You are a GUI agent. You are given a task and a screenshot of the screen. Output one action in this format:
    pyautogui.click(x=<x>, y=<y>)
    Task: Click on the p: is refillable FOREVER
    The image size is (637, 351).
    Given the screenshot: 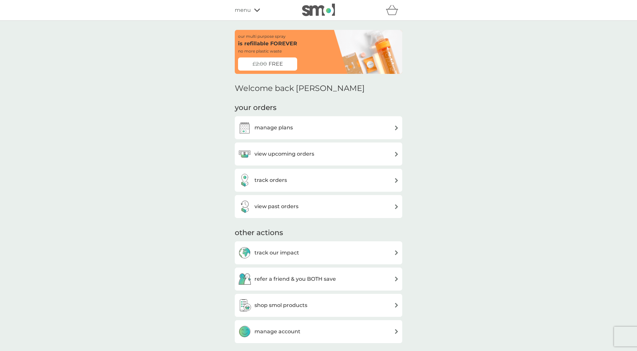 What is the action you would take?
    pyautogui.click(x=267, y=44)
    